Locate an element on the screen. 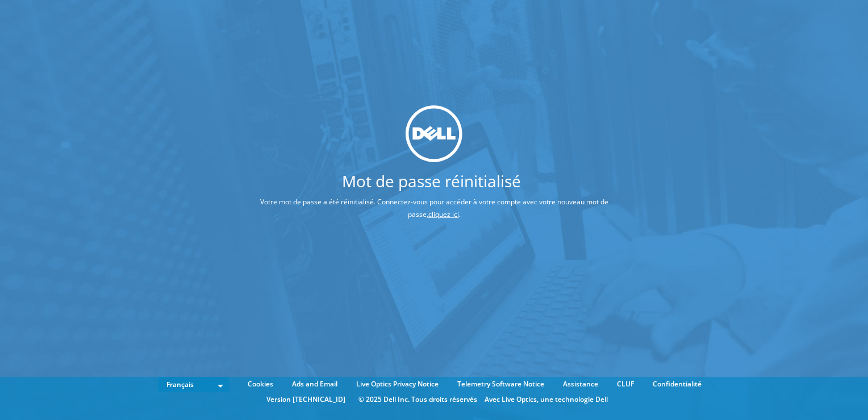 The width and height of the screenshot is (868, 420). h1: Mot de passe réinitialisé is located at coordinates (431, 181).